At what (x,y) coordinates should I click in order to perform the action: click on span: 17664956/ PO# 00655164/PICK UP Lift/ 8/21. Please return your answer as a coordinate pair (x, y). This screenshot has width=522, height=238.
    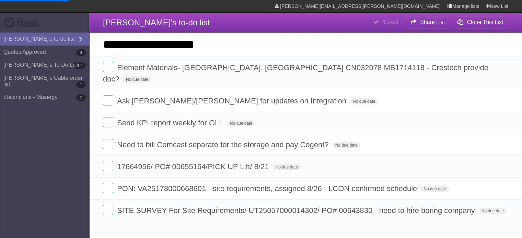
    Looking at the image, I should click on (193, 167).